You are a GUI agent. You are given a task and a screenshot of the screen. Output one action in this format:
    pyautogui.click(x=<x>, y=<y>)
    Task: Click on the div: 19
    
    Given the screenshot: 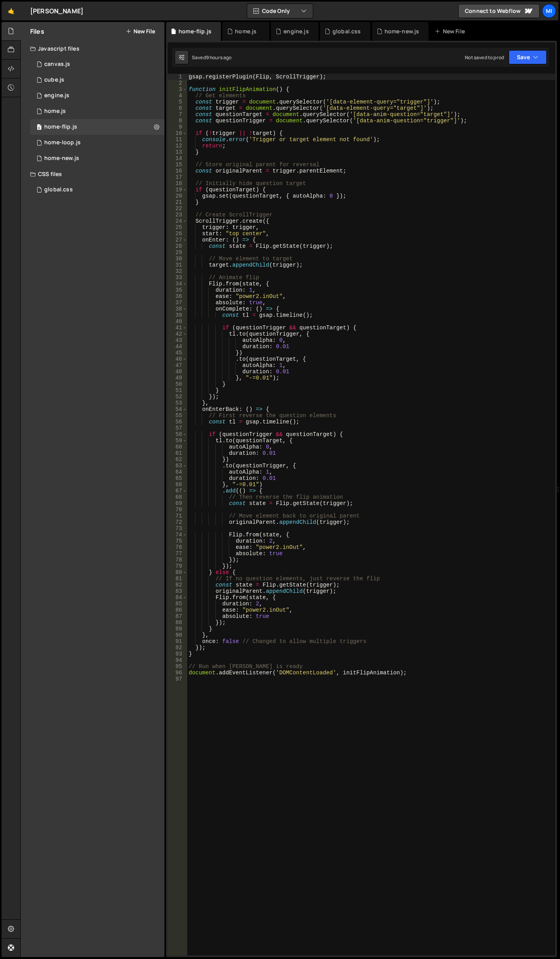 What is the action you would take?
    pyautogui.click(x=177, y=189)
    